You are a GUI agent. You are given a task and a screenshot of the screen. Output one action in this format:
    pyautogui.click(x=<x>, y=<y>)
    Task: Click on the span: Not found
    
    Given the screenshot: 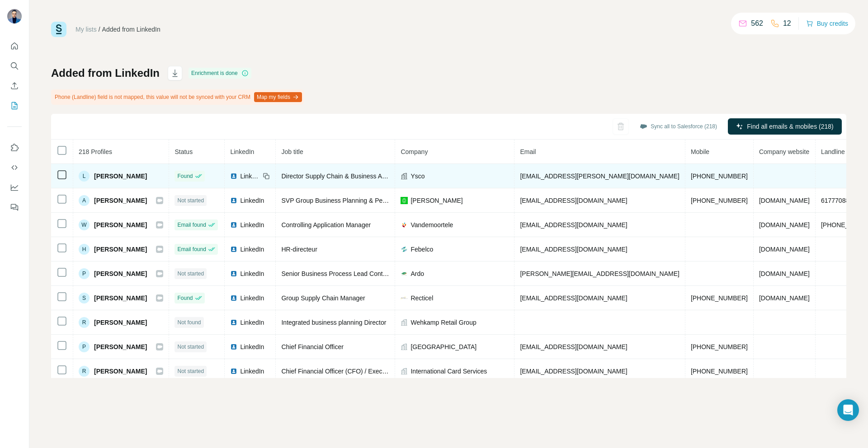 What is the action you would take?
    pyautogui.click(x=189, y=323)
    